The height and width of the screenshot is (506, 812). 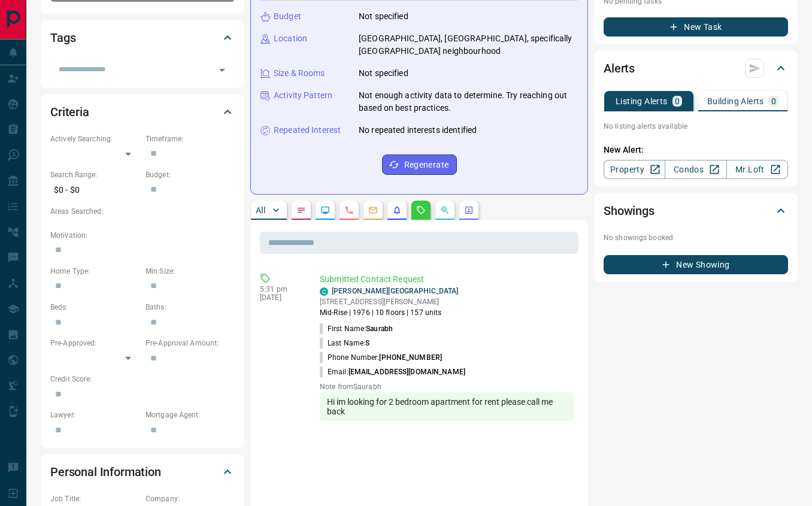 I want to click on div: Tags, so click(x=143, y=38).